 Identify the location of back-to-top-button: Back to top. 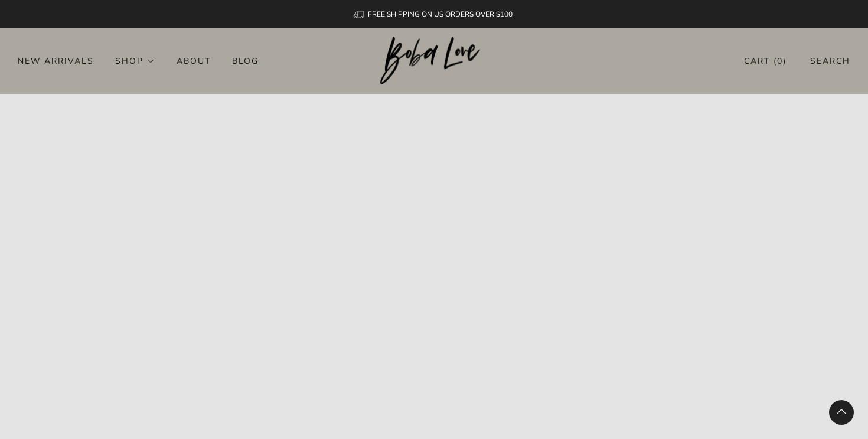
(841, 413).